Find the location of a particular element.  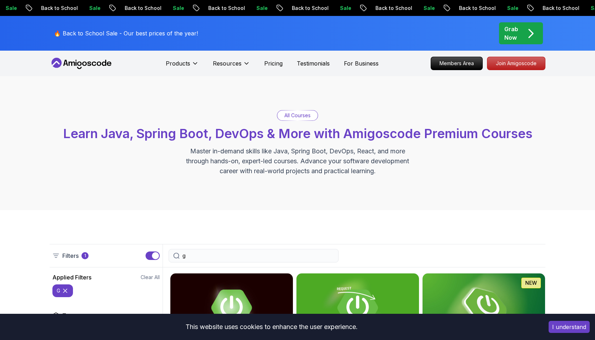

button: Accept cookies is located at coordinates (569, 327).